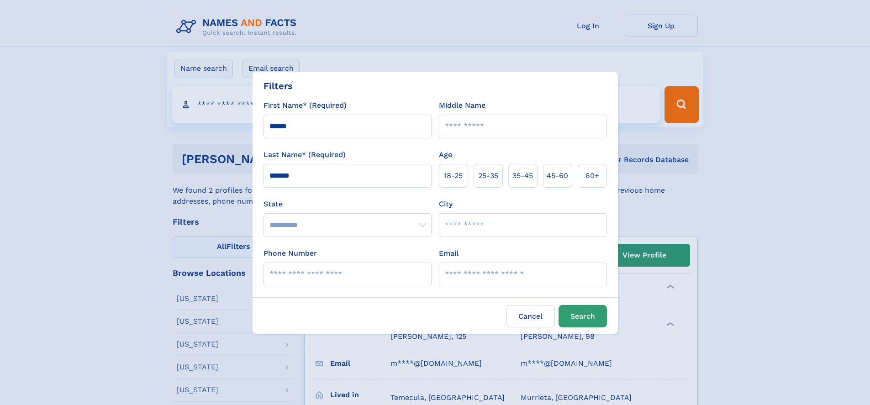 The width and height of the screenshot is (870, 405). What do you see at coordinates (290, 253) in the screenshot?
I see `label: Phone Number` at bounding box center [290, 253].